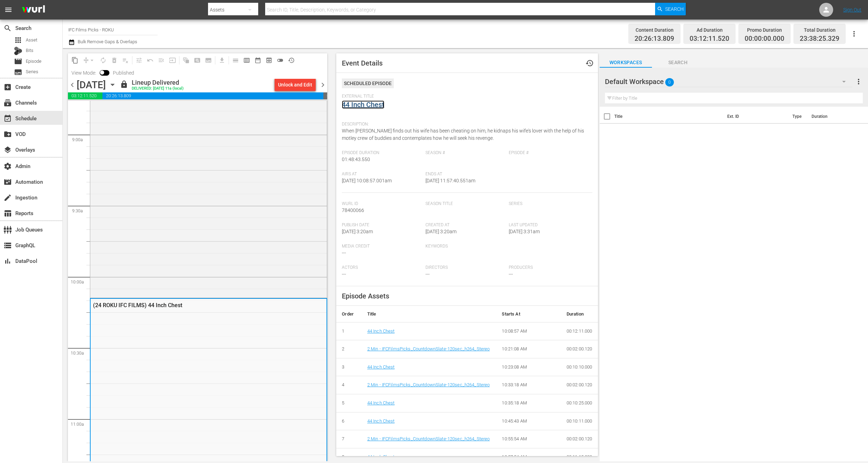 Image resolution: width=868 pixels, height=463 pixels. I want to click on td: 10:33:18 AM, so click(528, 386).